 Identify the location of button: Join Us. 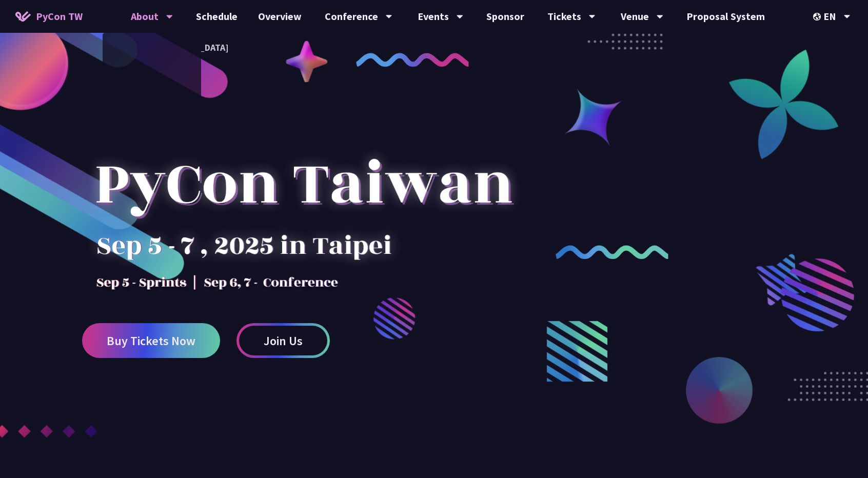
(283, 341).